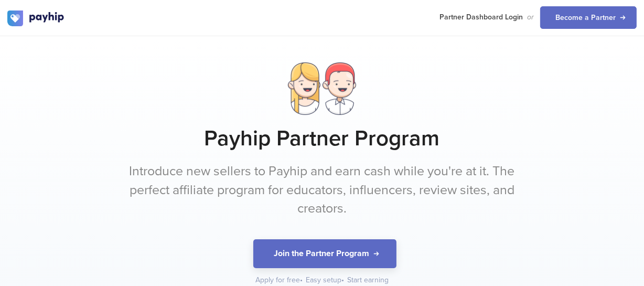 Image resolution: width=644 pixels, height=286 pixels. What do you see at coordinates (280, 280) in the screenshot?
I see `div: Apply for free` at bounding box center [280, 280].